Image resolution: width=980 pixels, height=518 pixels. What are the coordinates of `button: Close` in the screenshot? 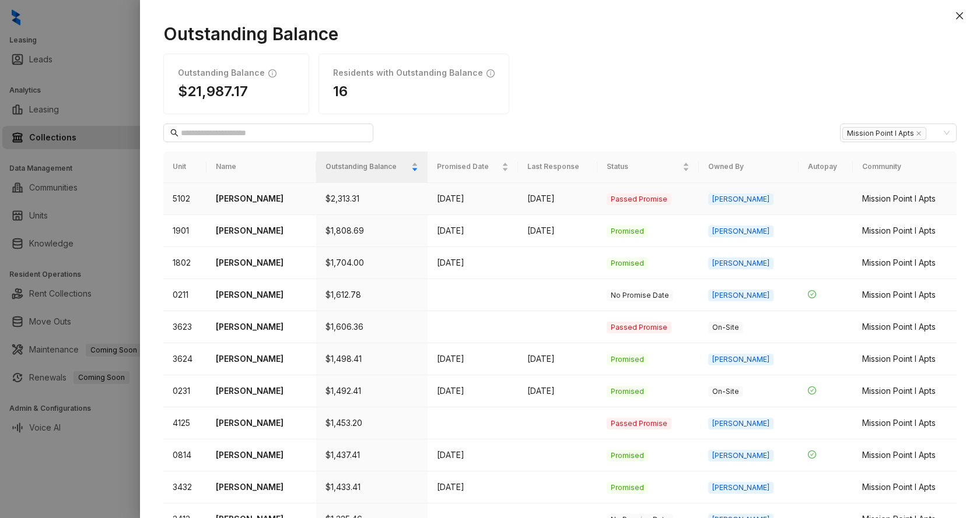 It's located at (960, 16).